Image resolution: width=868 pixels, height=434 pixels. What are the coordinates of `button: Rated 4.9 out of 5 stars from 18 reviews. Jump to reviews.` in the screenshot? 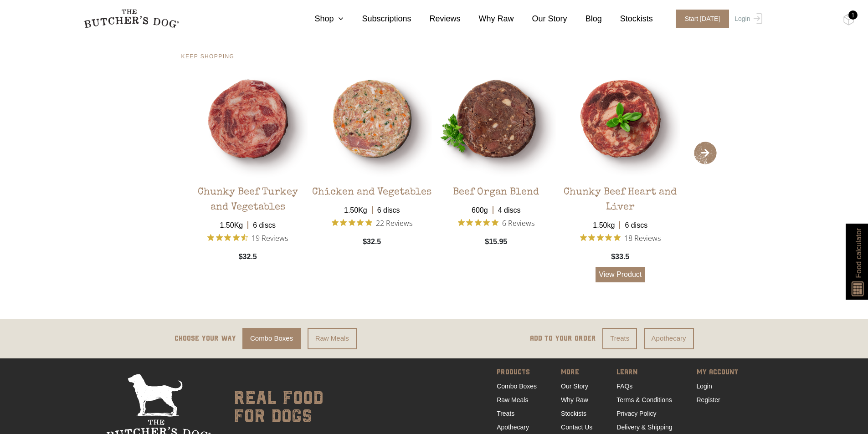 It's located at (621, 237).